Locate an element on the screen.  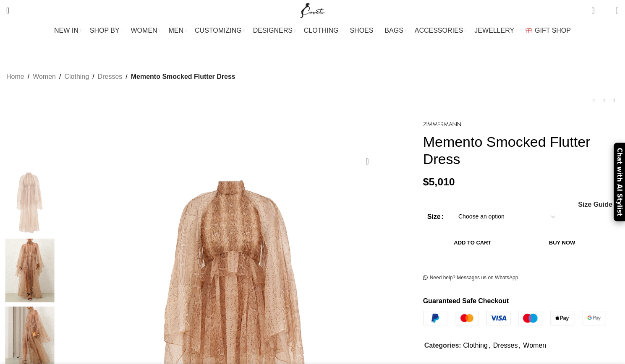
img: Elevate your elegance in this Zimmermann Dresses from the 2025 resort wear edit is located at coordinates (30, 203).